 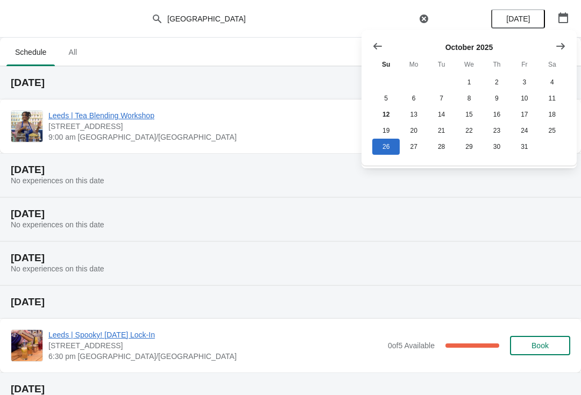 I want to click on img: Leeds | Spooky! Halloween Lock-In | Unit 42, Queen Victoria St, Victoria Quarter, Leeds, LS1 6BE ..., so click(x=27, y=346).